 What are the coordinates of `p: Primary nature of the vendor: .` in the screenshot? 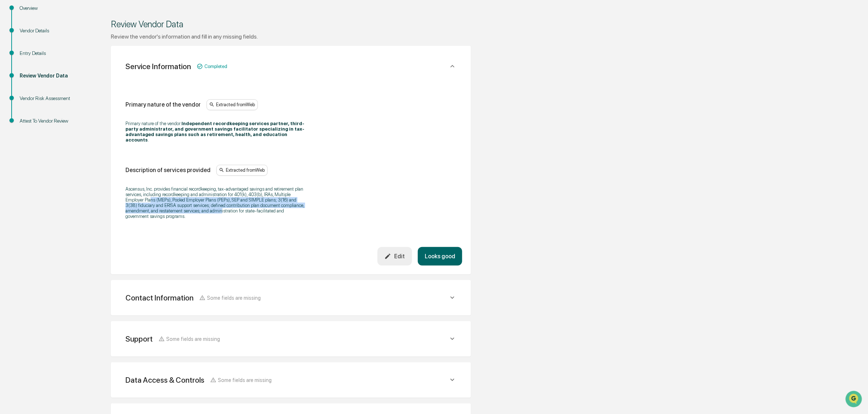 It's located at (217, 132).